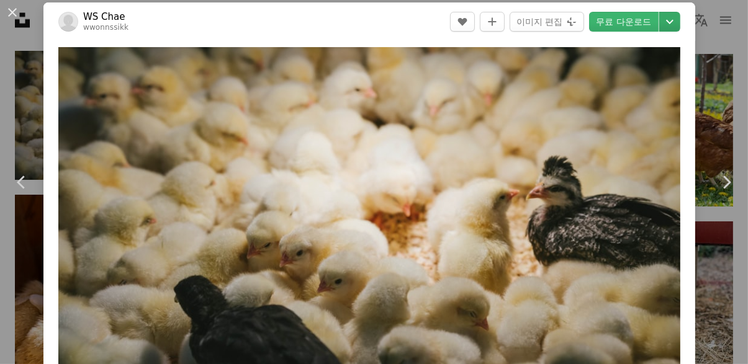 This screenshot has width=748, height=364. I want to click on button: 이미지 편집, so click(546, 22).